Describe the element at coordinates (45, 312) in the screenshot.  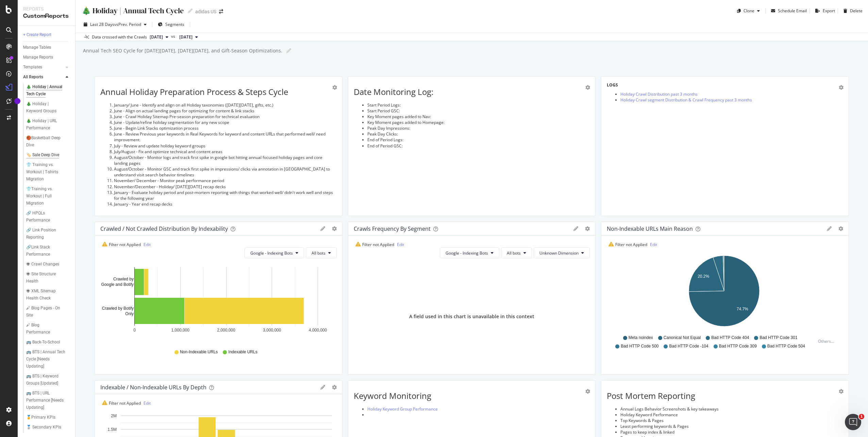
I see `div: 🖋 Blog Pages - On Site` at that location.